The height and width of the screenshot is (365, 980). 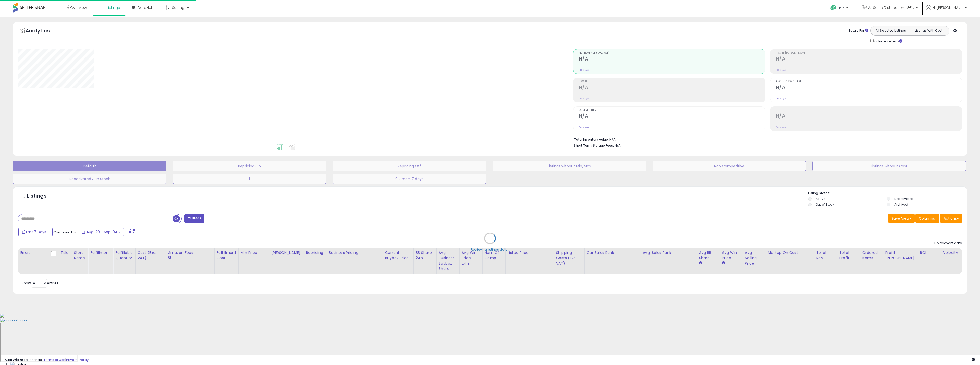 What do you see at coordinates (591, 139) in the screenshot?
I see `b: Total Inventory Value:` at bounding box center [591, 139].